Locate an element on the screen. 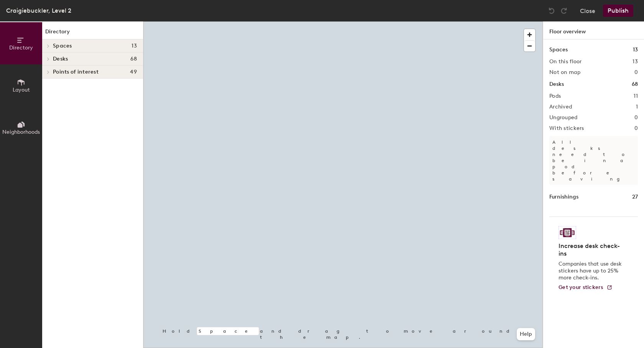  h2: 13 is located at coordinates (635, 62).